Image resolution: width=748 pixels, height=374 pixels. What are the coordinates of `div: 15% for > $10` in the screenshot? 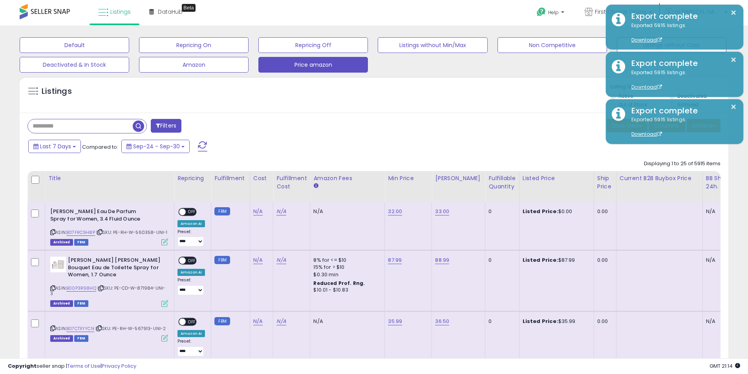 It's located at (346, 268).